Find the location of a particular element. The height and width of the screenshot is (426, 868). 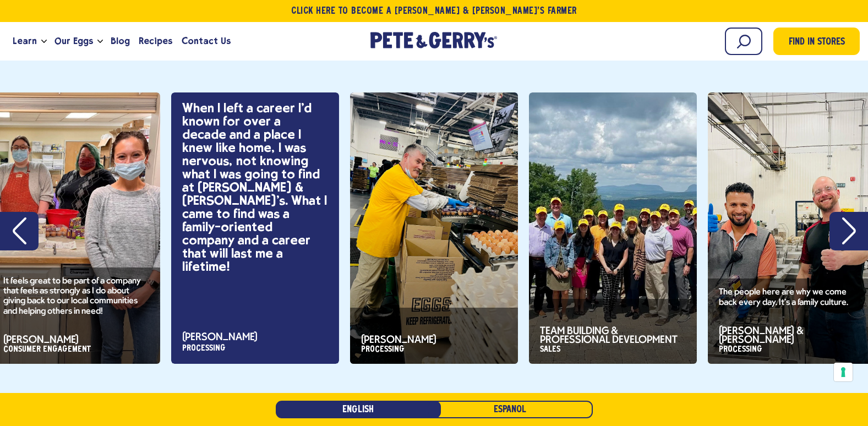

span: Recipes is located at coordinates (155, 40).